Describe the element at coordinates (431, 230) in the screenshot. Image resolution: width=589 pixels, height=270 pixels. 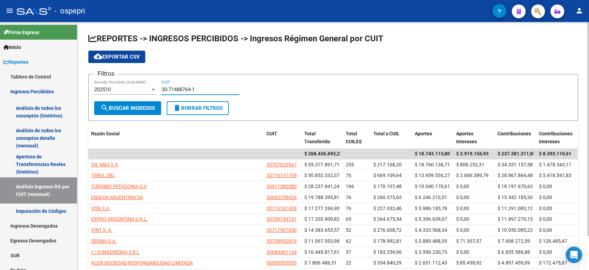
I see `span: $ 4.333.568,34` at that location.